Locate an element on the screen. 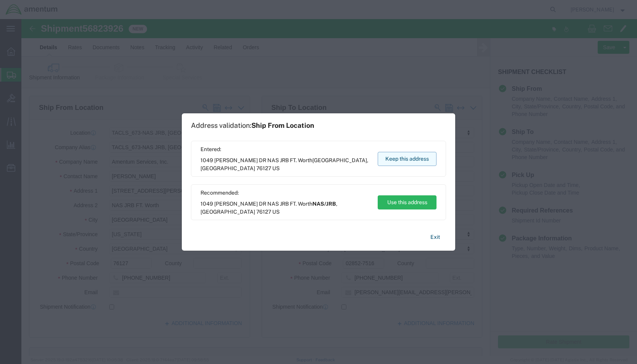 The image size is (637, 364). span: Recommended: is located at coordinates (285, 193).